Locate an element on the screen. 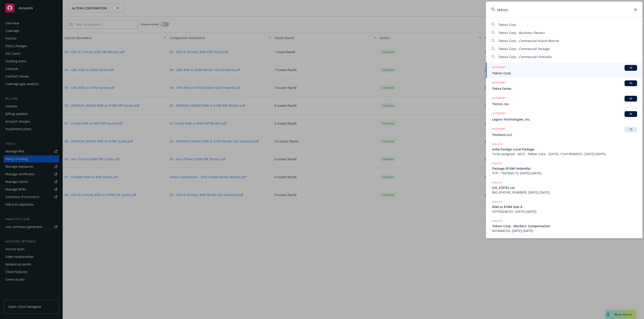 This screenshot has width=644, height=319. span: $5M xs $10M Side A is located at coordinates (565, 207).